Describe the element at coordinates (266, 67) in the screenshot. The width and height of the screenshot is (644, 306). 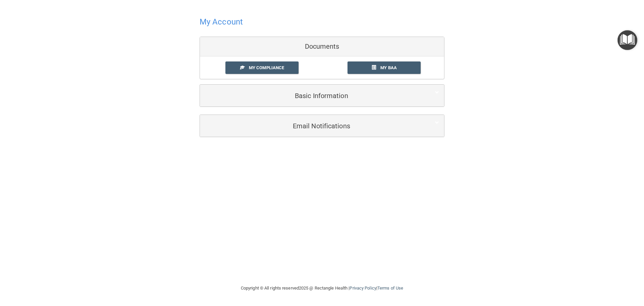
I see `span: My Compliance` at that location.